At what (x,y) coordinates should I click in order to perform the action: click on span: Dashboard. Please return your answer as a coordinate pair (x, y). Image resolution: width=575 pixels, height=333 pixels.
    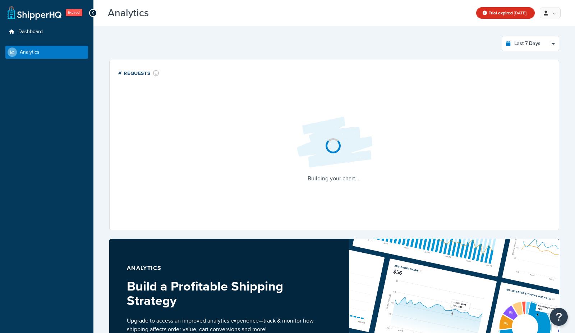
    Looking at the image, I should click on (31, 32).